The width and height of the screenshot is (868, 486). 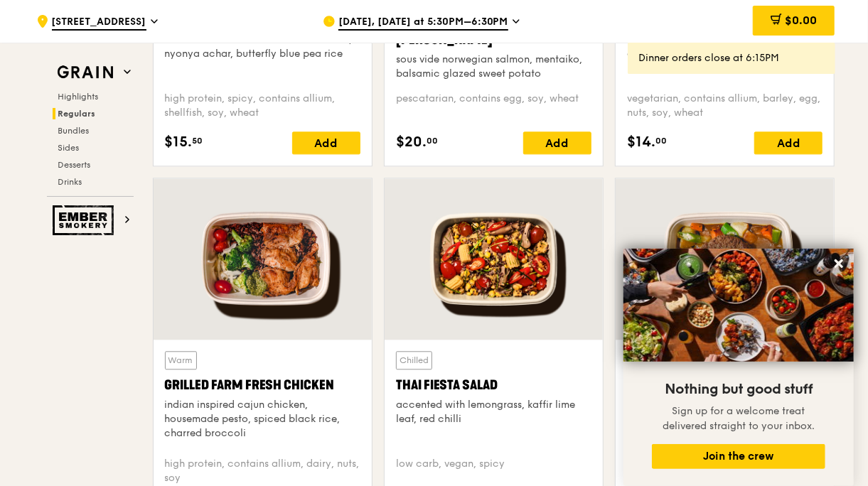 I want to click on span: $20., so click(x=411, y=142).